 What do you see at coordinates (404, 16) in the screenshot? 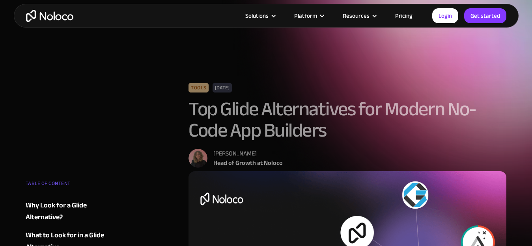
I see `a: Pricing` at bounding box center [404, 16].